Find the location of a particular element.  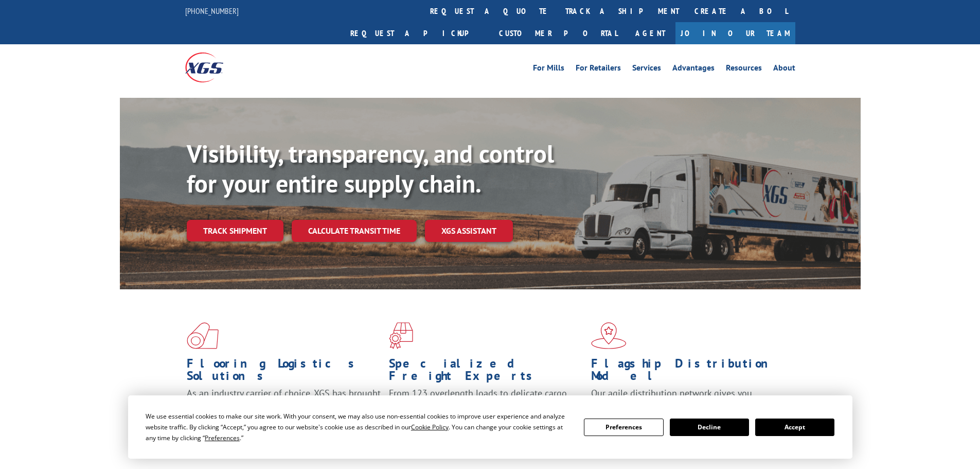

a: Agent is located at coordinates (651, 33).